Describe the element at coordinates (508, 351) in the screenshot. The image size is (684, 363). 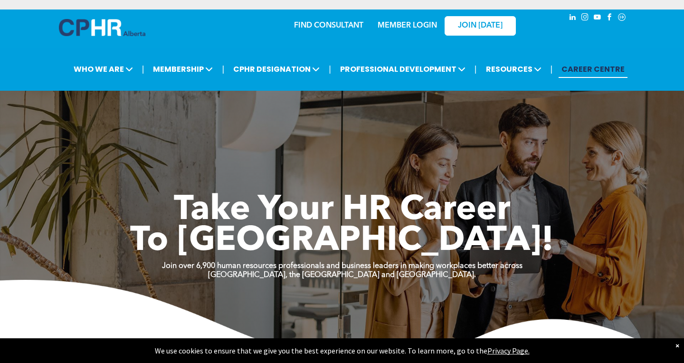
I see `a: Privacy Page.` at that location.